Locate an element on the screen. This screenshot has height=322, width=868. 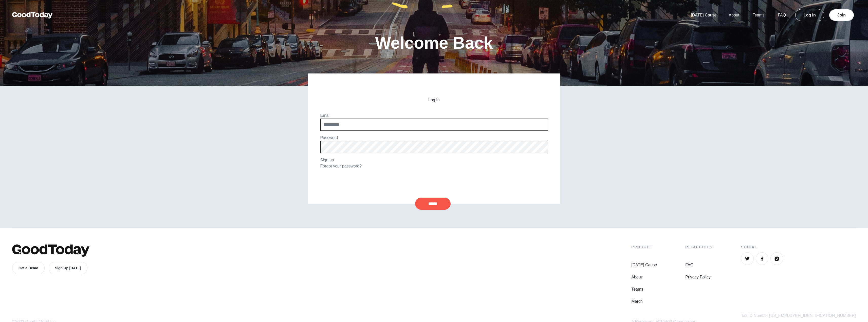
a: Get a Demo is located at coordinates (28, 268).